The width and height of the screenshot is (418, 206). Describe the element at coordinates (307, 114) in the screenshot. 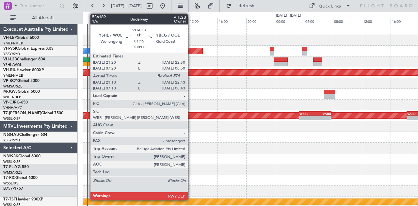

I see `div: WSSL` at that location.